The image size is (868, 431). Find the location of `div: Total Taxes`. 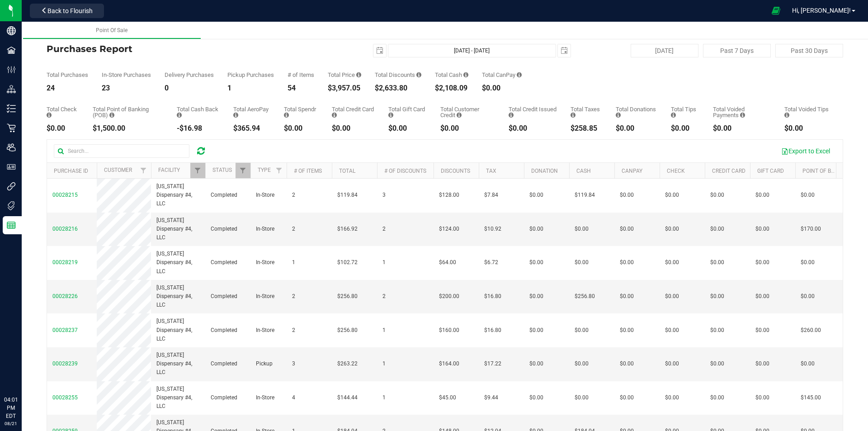

div: Total Taxes is located at coordinates (586, 112).